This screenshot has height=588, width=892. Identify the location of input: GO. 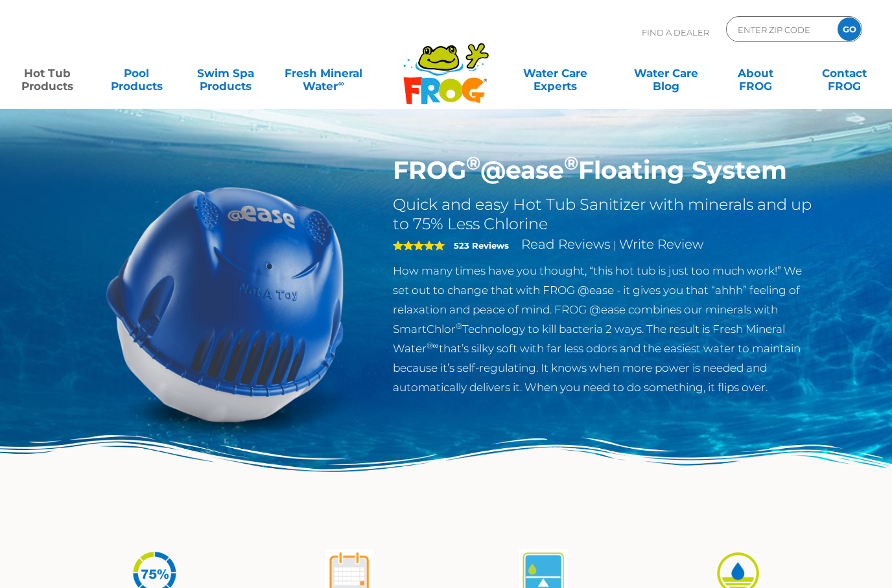
(849, 29).